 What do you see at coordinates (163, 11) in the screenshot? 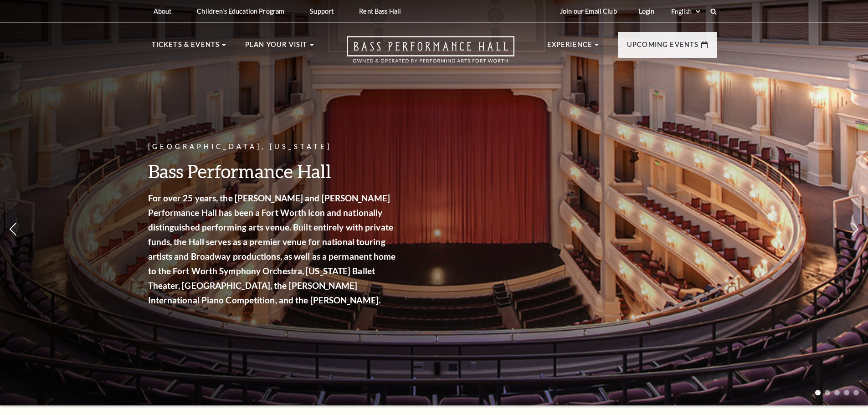
I see `p: About` at bounding box center [163, 11].